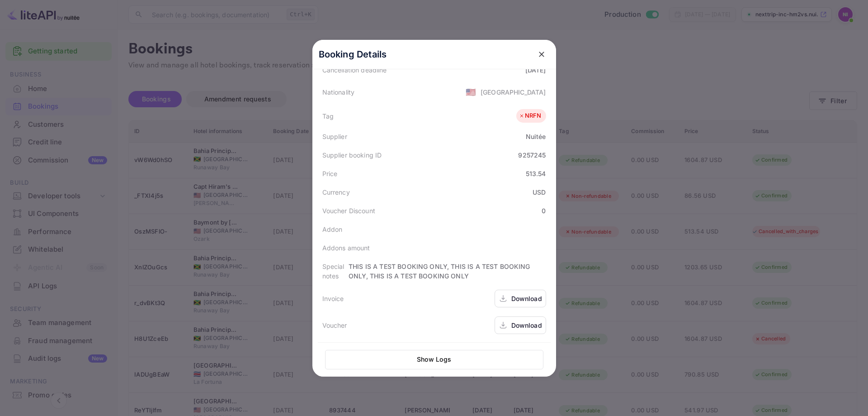 This screenshot has height=416, width=868. Describe the element at coordinates (334, 325) in the screenshot. I see `div: Voucher` at that location.